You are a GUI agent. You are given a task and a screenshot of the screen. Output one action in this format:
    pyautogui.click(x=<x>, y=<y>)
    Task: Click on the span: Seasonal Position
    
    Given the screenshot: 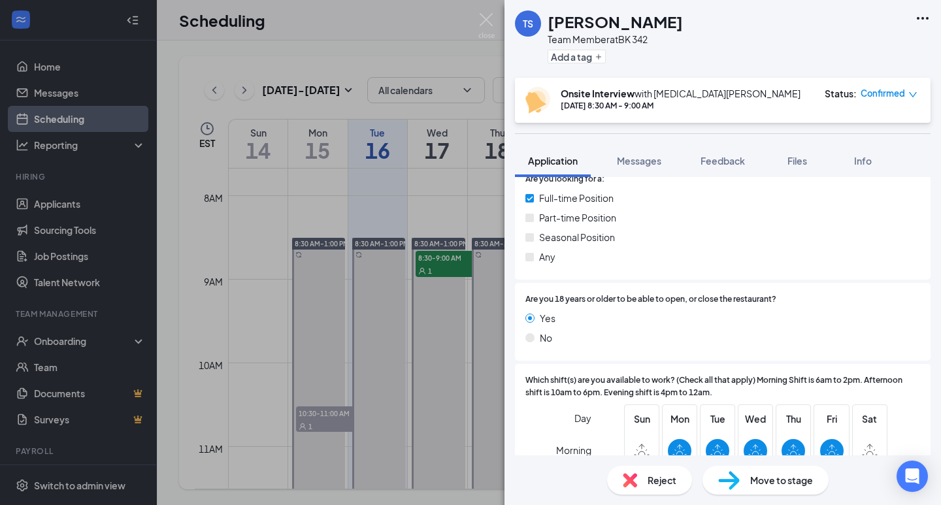 What is the action you would take?
    pyautogui.click(x=577, y=237)
    